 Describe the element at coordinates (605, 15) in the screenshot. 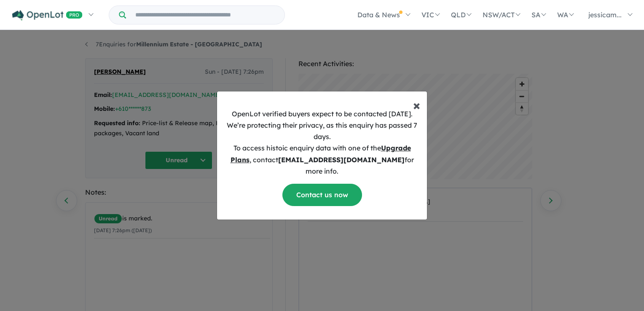

I see `span: jessicam...` at that location.